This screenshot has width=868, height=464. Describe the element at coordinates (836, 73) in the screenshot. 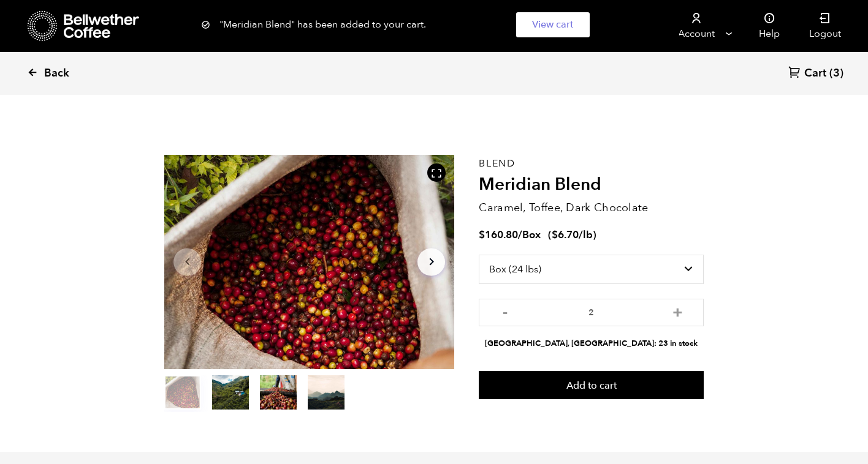

I see `span: (3)` at that location.